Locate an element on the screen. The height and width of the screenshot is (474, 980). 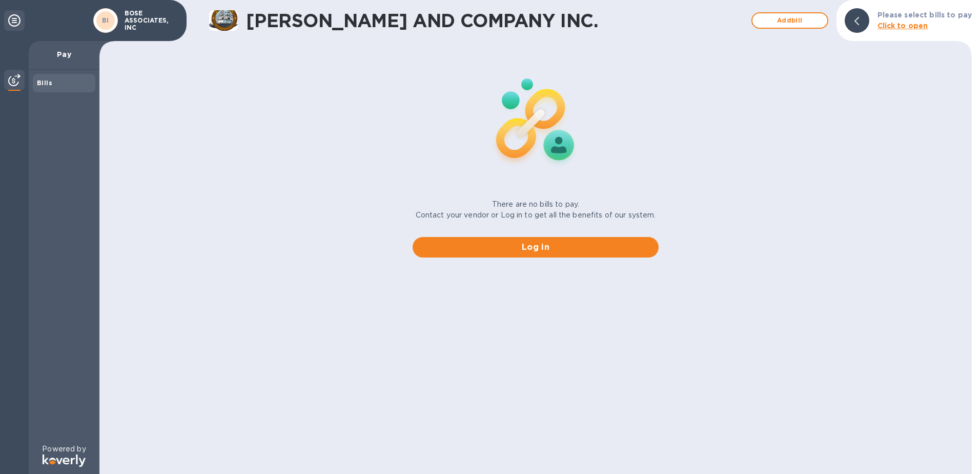
p: Pay is located at coordinates (64, 54).